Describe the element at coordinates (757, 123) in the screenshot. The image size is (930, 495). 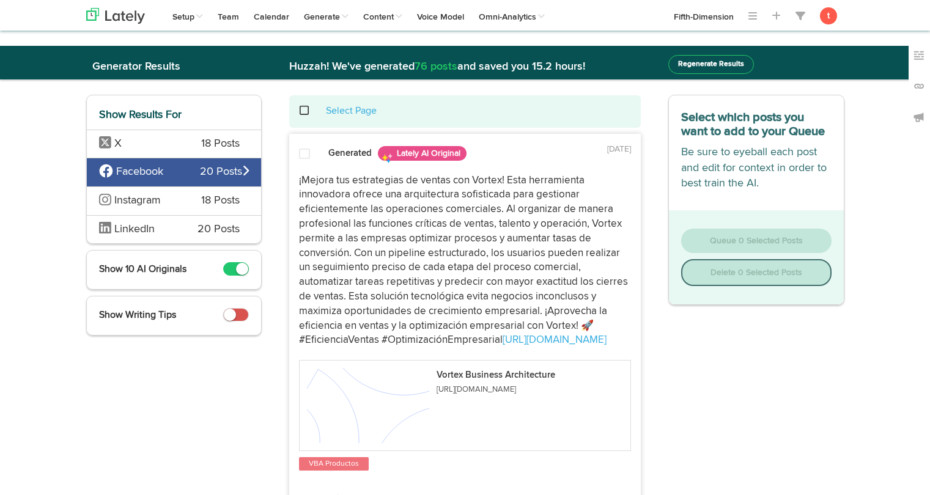
I see `h3: Select which posts you want to add to your Queue` at that location.